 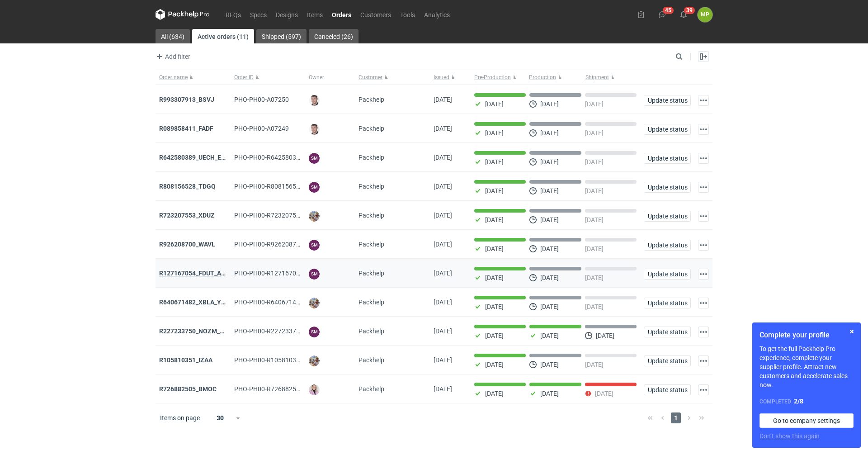 I want to click on strong: R926208700_WAVL, so click(x=187, y=244).